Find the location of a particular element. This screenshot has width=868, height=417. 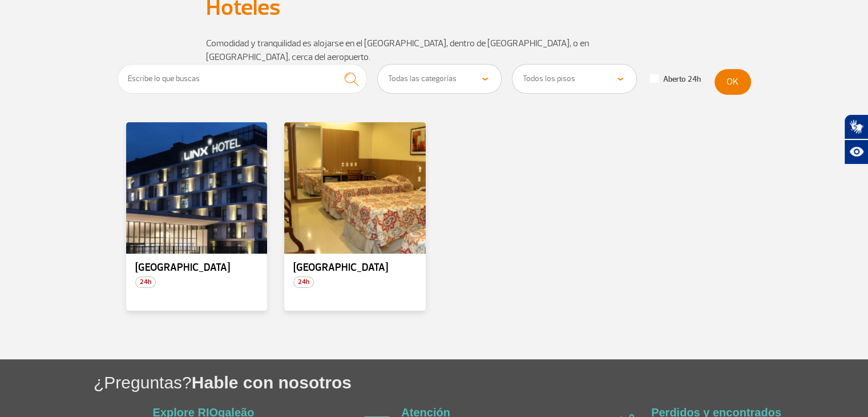

button: Abrir recursos assistivos. is located at coordinates (856, 152).